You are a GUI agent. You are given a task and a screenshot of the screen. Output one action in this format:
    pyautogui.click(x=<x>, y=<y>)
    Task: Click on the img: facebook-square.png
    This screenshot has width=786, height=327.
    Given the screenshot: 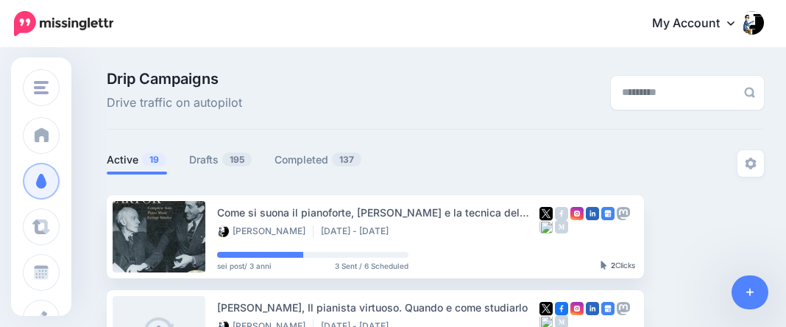 What is the action you would take?
    pyautogui.click(x=561, y=308)
    